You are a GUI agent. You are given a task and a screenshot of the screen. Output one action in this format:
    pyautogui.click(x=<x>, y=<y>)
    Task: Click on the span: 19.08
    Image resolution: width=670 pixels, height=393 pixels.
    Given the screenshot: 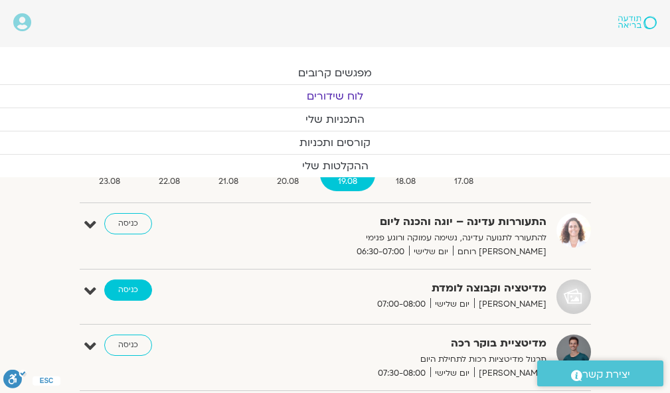 What is the action you would take?
    pyautogui.click(x=347, y=181)
    